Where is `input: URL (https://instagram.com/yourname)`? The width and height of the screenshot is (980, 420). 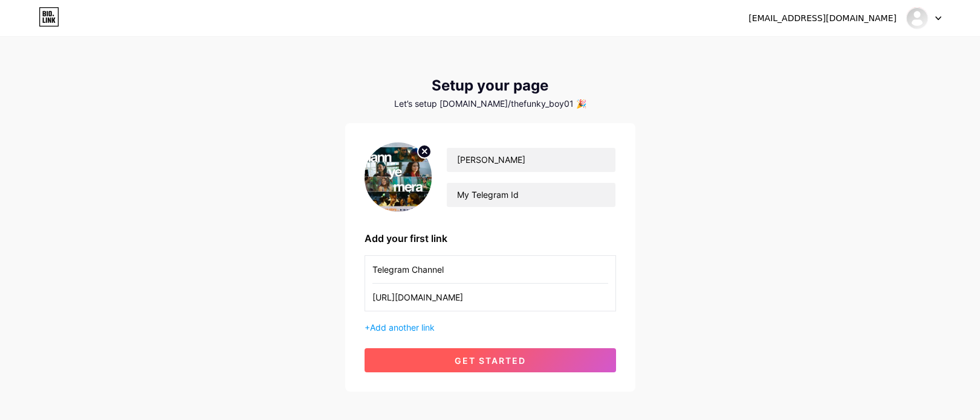
input: URL (https://instagram.com/yourname) is located at coordinates (490, 297).